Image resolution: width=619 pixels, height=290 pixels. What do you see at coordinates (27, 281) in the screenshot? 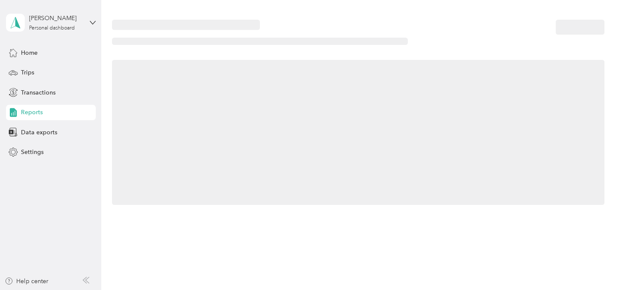
I see `div: Help center` at bounding box center [27, 281].